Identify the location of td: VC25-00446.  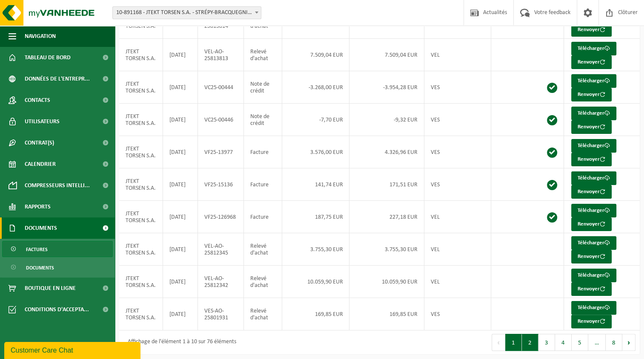
(221, 120).